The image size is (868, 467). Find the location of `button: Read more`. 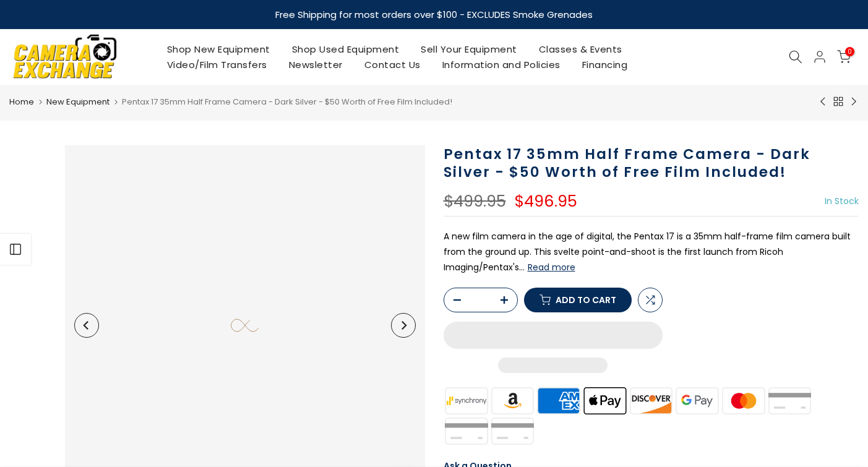

button: Read more is located at coordinates (552, 267).